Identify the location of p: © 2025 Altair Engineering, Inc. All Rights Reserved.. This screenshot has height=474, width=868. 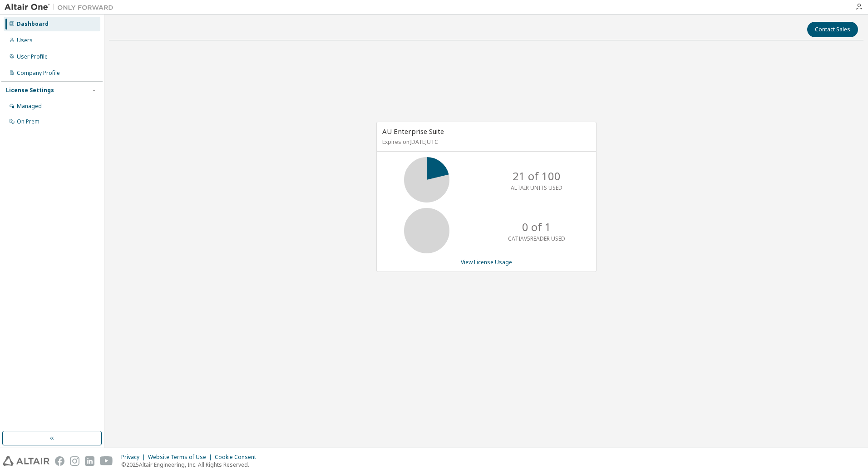
(191, 464).